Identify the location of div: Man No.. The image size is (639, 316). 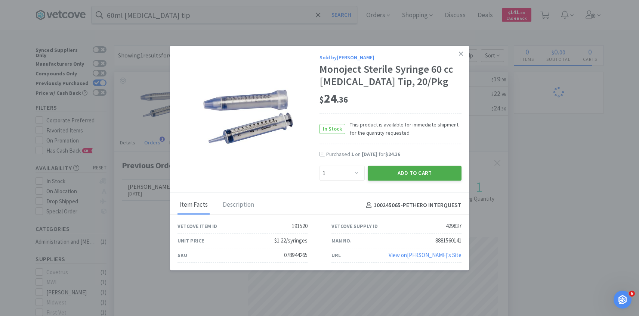
(341, 241).